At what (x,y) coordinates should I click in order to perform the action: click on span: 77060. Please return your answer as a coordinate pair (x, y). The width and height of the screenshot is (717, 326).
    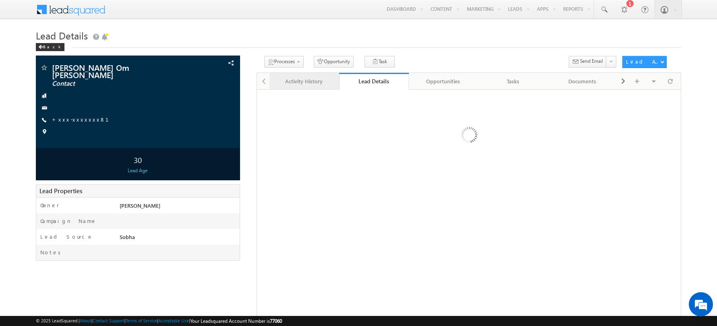
    Looking at the image, I should click on (276, 321).